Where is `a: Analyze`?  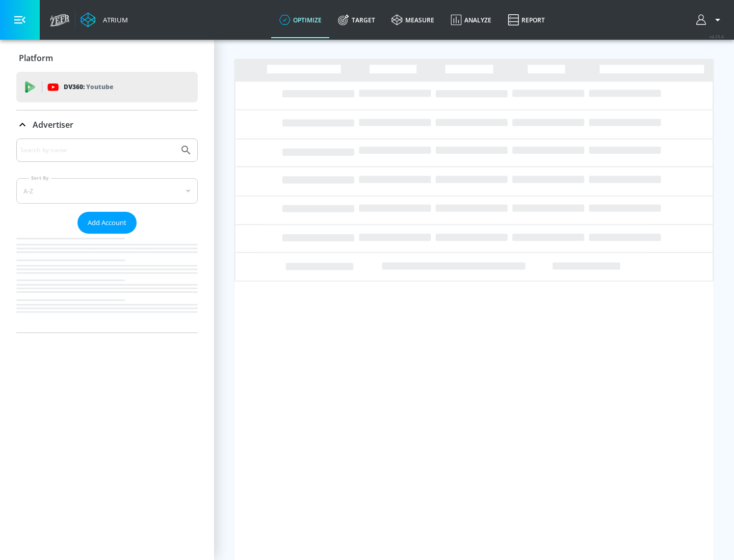 a: Analyze is located at coordinates (471, 20).